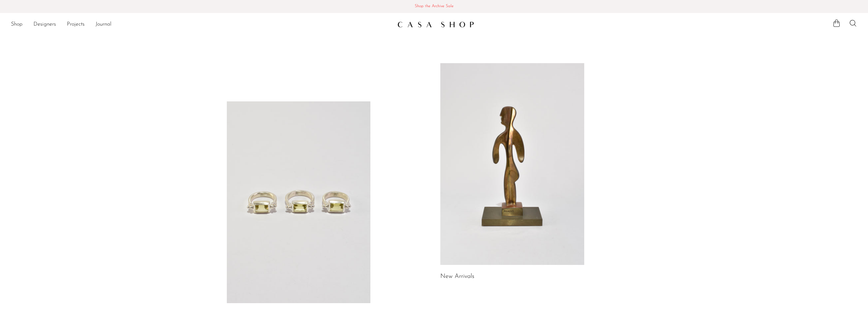  I want to click on a: Shop, so click(16, 24).